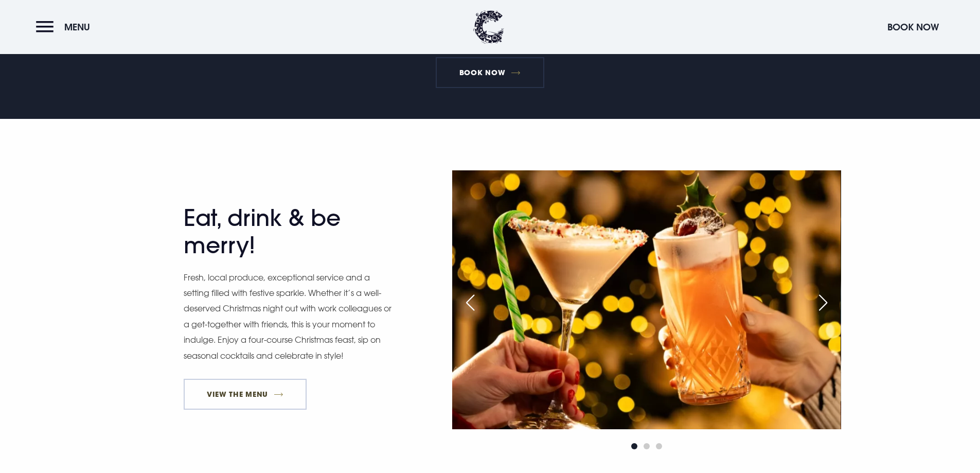 This screenshot has width=980, height=473. What do you see at coordinates (77, 26) in the screenshot?
I see `span: Menu` at bounding box center [77, 26].